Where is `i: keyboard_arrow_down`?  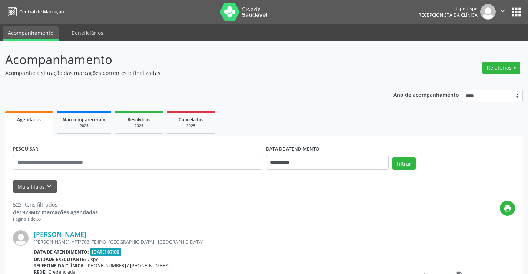 i: keyboard_arrow_down is located at coordinates (49, 186).